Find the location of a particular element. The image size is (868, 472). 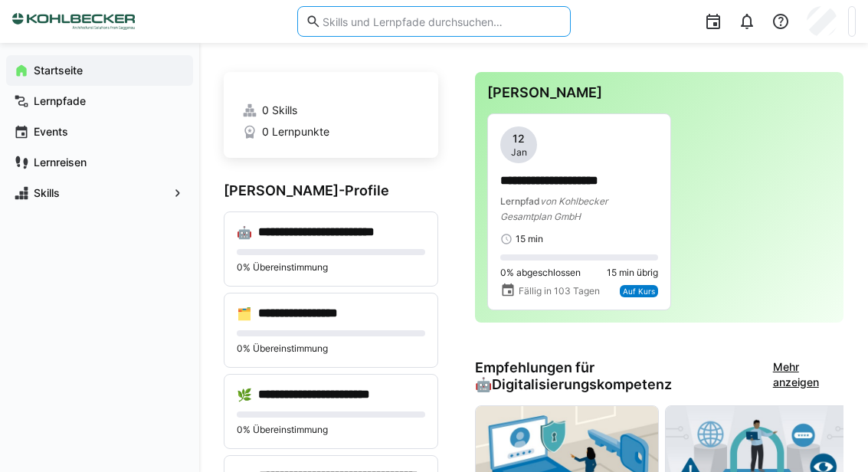

span: 15 min is located at coordinates (529, 239).